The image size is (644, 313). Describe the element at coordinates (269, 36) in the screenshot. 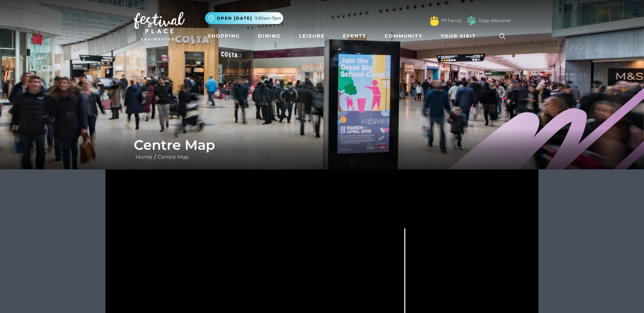

I see `a: Dining` at that location.